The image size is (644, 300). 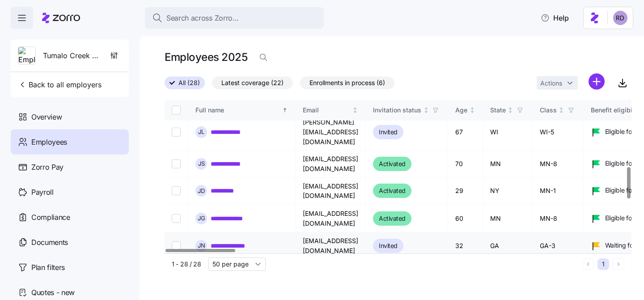 What do you see at coordinates (466, 164) in the screenshot?
I see `td: 70` at bounding box center [466, 164].